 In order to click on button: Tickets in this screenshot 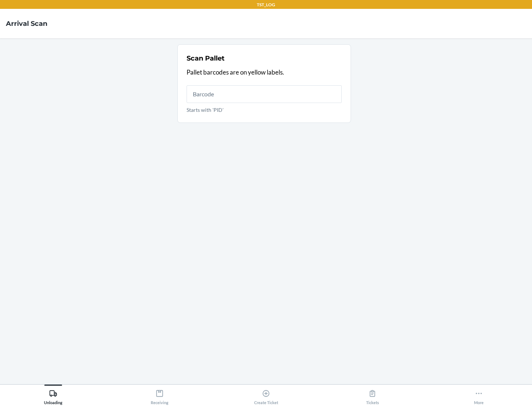, I will do `click(372, 394)`.